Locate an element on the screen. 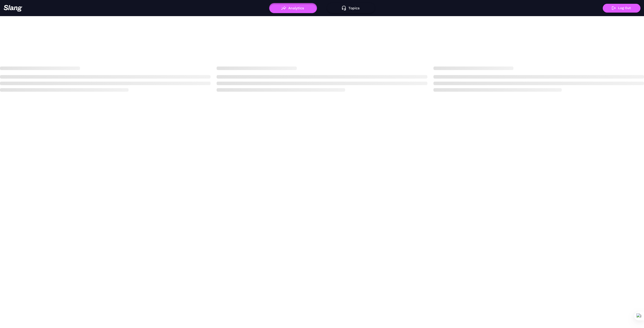  a: Analytics is located at coordinates (293, 8).